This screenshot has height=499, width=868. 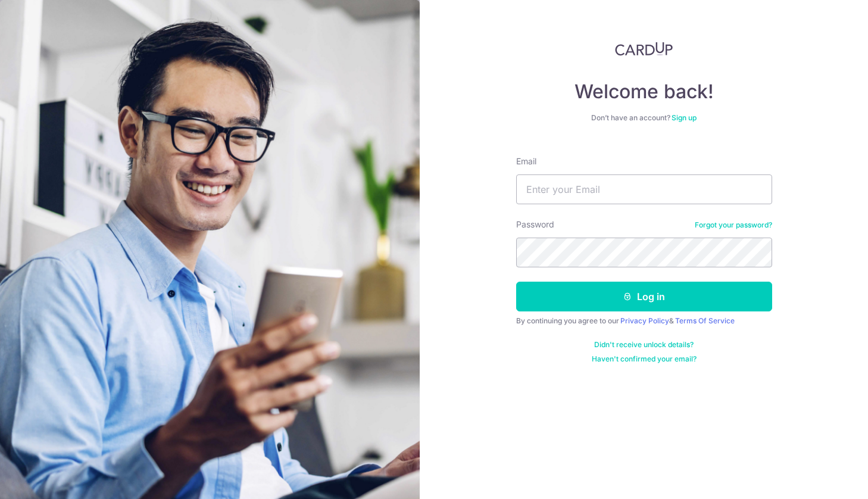 What do you see at coordinates (644, 189) in the screenshot?
I see `input: Enter your Email` at bounding box center [644, 189].